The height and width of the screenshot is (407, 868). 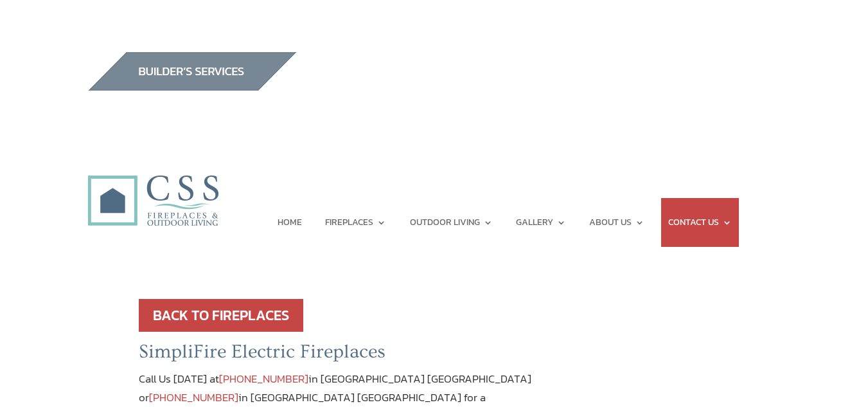 What do you see at coordinates (192, 72) in the screenshot?
I see `img: builders_btn` at bounding box center [192, 72].